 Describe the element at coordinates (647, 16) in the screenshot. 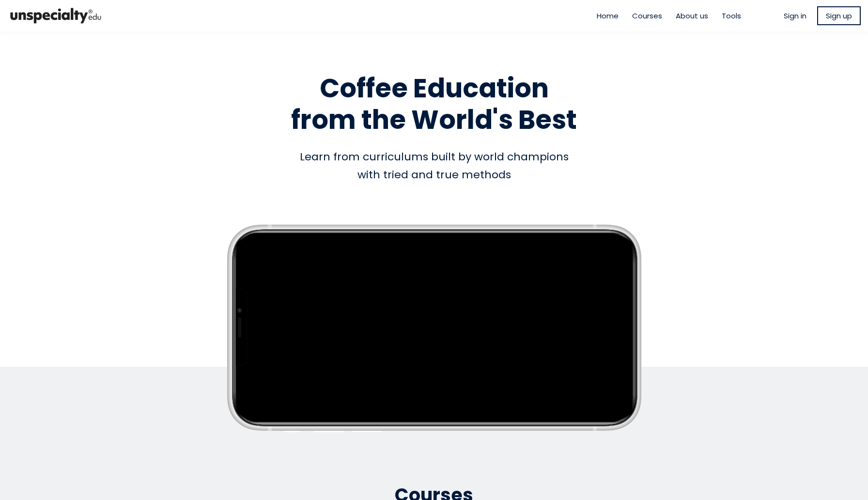

I see `span: Courses` at that location.